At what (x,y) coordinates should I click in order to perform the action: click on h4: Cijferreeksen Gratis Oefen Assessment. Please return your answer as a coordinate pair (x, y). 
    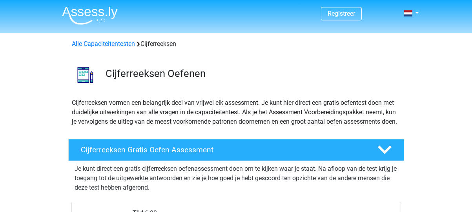
    Looking at the image, I should click on (223, 150).